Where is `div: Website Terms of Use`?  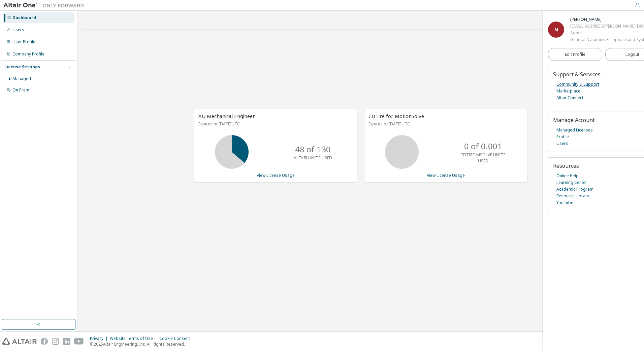 div: Website Terms of Use is located at coordinates (134, 338).